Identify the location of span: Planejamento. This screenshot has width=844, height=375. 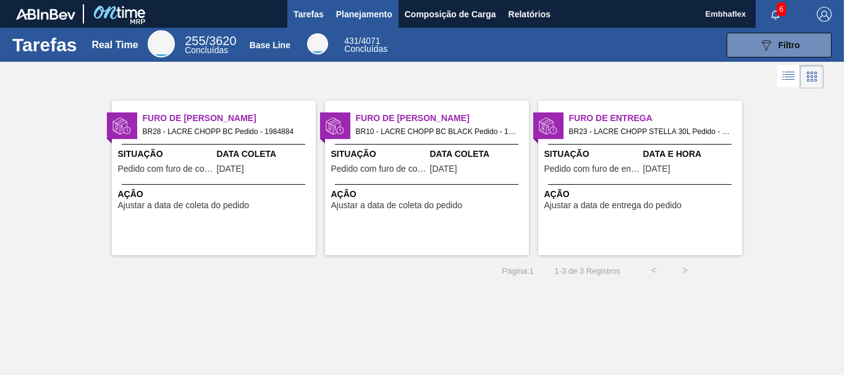
(364, 14).